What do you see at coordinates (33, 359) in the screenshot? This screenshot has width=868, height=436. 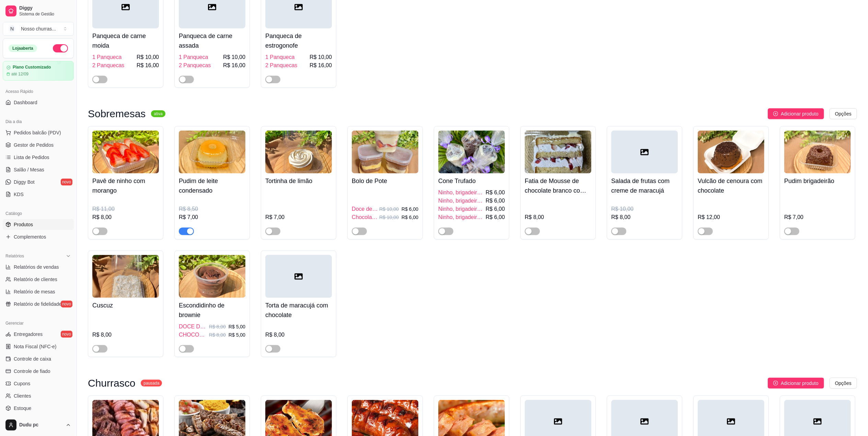 I see `span: Controle de caixa` at bounding box center [33, 359].